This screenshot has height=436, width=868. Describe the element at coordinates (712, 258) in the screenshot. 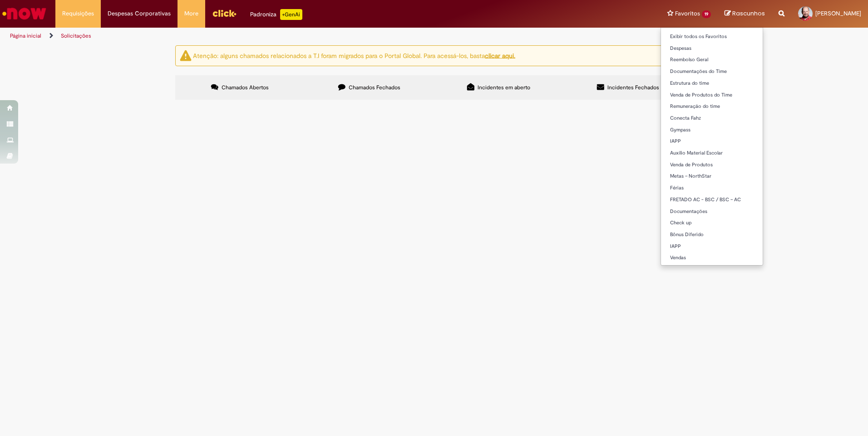

I see `a: Vendas` at that location.